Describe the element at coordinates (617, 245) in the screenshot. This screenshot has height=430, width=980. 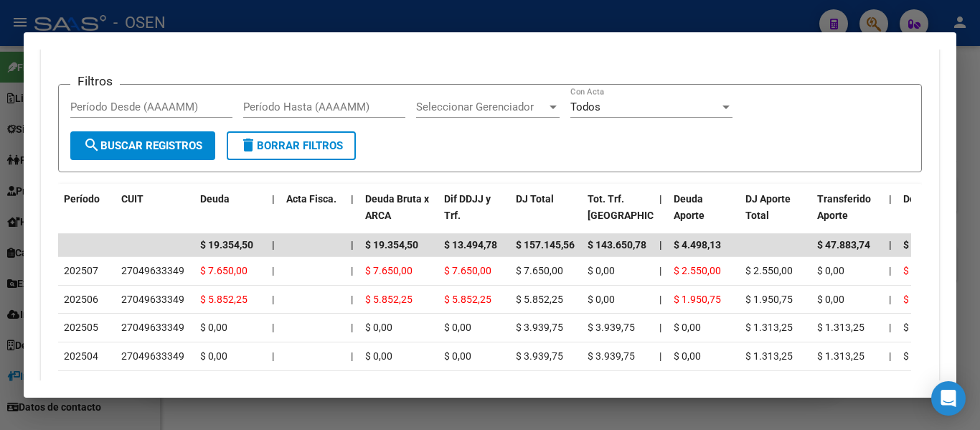
I see `span: $ 143.650,78` at that location.